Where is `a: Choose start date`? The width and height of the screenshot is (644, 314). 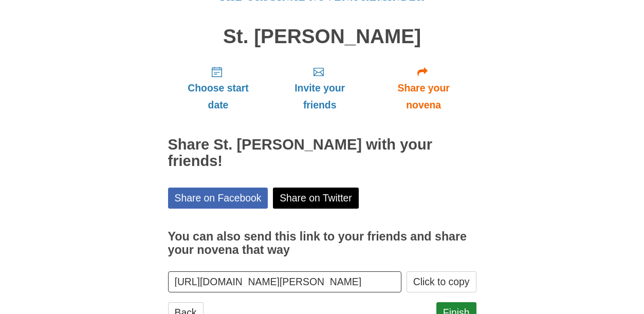
a: Choose start date is located at coordinates (218, 88).